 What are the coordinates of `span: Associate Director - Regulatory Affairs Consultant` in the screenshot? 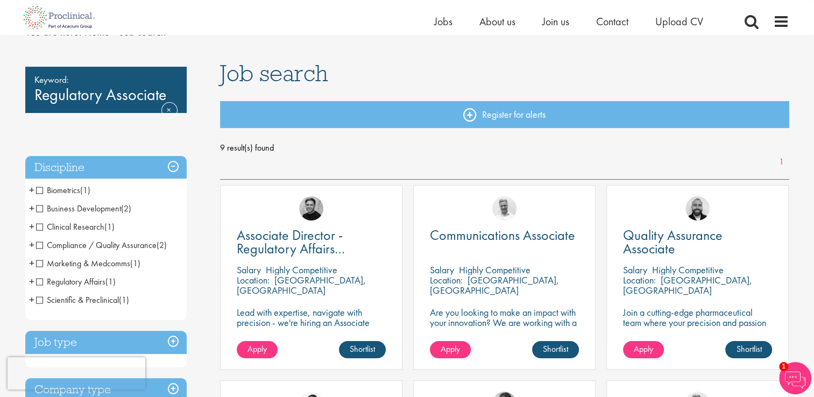 It's located at (291, 249).